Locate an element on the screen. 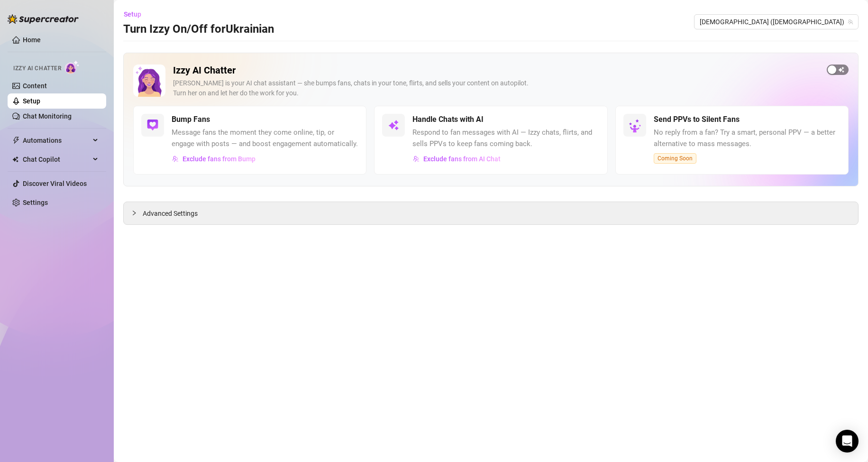  h5: Bump Fans is located at coordinates (191, 120).